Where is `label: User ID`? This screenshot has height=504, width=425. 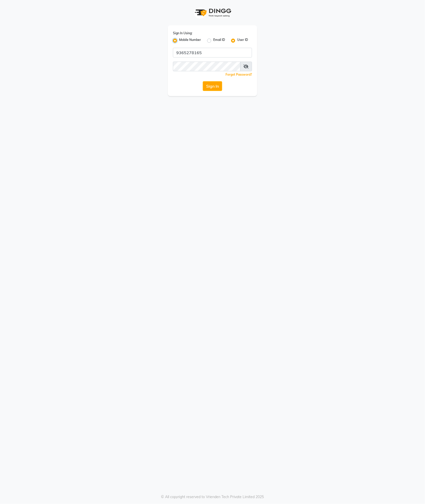
label: User ID is located at coordinates (243, 41).